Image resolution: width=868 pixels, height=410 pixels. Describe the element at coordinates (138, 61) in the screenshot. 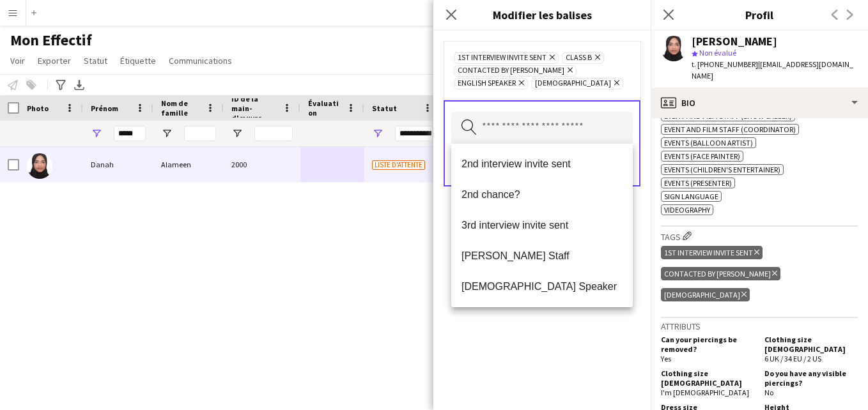

I see `span: Étiquette` at that location.